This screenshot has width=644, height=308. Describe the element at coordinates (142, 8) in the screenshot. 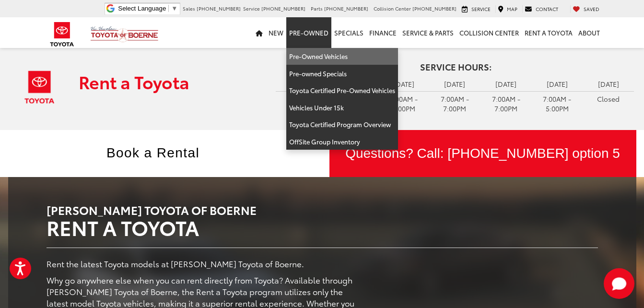

I see `span: Select Language` at that location.